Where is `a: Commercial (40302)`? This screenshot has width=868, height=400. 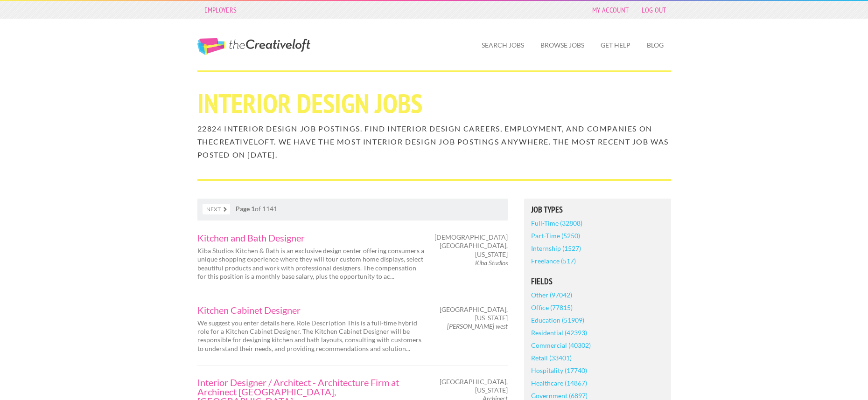
a: Commercial (40302) is located at coordinates (561, 345).